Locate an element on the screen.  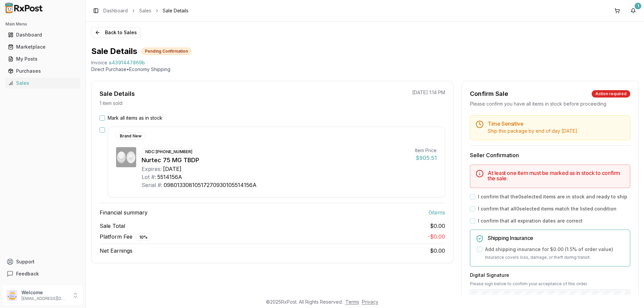
button: Marketplace is located at coordinates (42, 47).